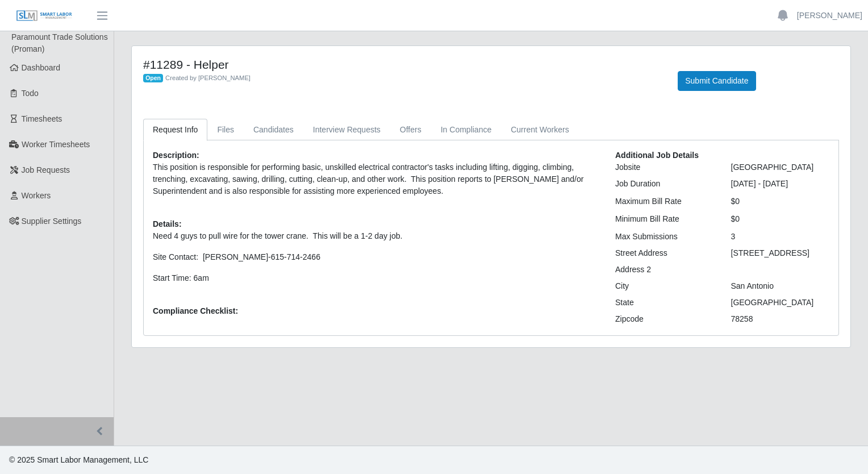 The width and height of the screenshot is (868, 474). What do you see at coordinates (347, 129) in the screenshot?
I see `a: Interview Requests` at bounding box center [347, 129].